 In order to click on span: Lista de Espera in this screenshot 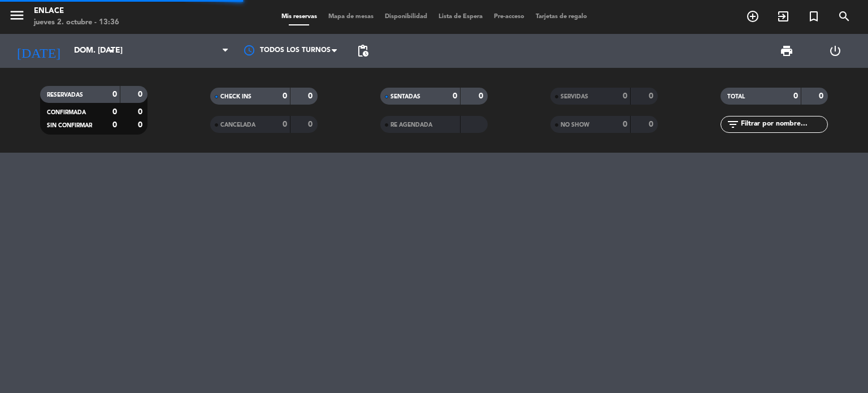, I will do `click(461, 16)`.